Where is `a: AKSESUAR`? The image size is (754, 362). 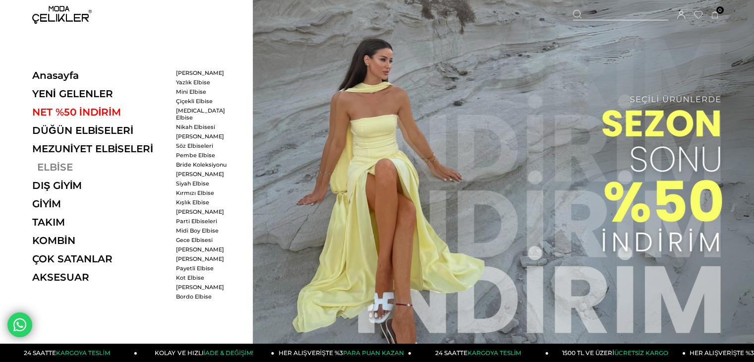
a: AKSESUAR is located at coordinates (100, 277).